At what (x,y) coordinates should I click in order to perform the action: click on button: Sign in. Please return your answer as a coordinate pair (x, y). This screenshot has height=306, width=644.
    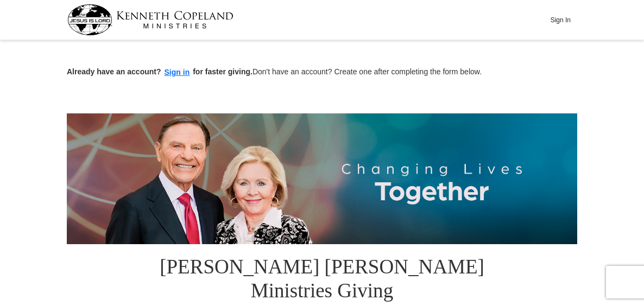
    Looking at the image, I should click on (177, 72).